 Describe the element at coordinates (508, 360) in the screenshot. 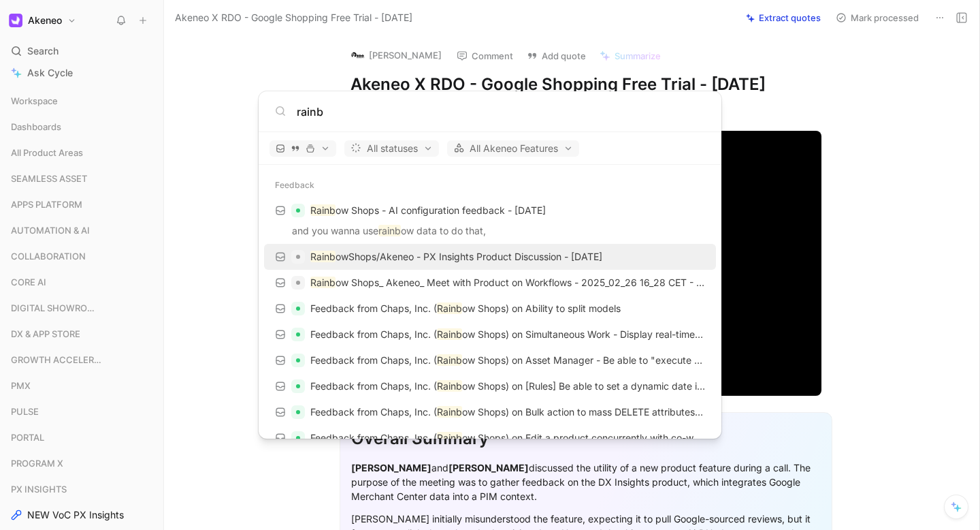

I see `p: Feedback from Chaps, Inc. ( ow Shops) on Asset Manager - Be able to "execute rules" with API endp...` at that location.